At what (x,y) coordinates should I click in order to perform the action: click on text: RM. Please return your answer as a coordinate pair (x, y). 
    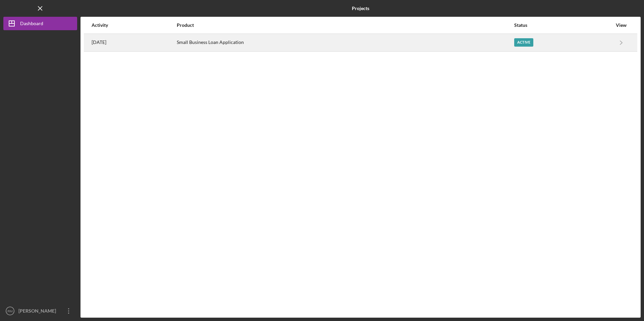
    Looking at the image, I should click on (10, 311).